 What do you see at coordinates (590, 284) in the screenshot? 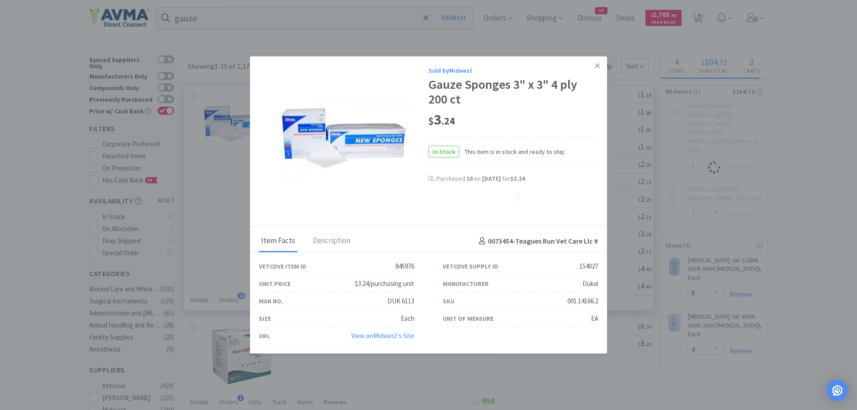
I see `div: Dukal` at bounding box center [590, 284].